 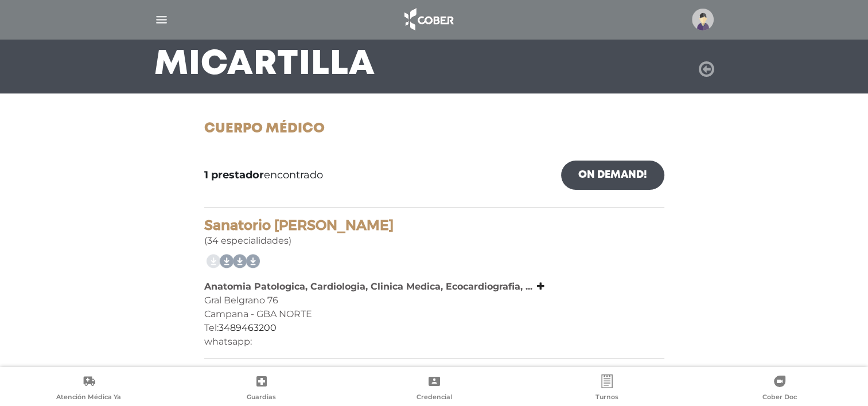 What do you see at coordinates (702, 19) in the screenshot?
I see `img: profile-placeholder.svg` at bounding box center [702, 19].